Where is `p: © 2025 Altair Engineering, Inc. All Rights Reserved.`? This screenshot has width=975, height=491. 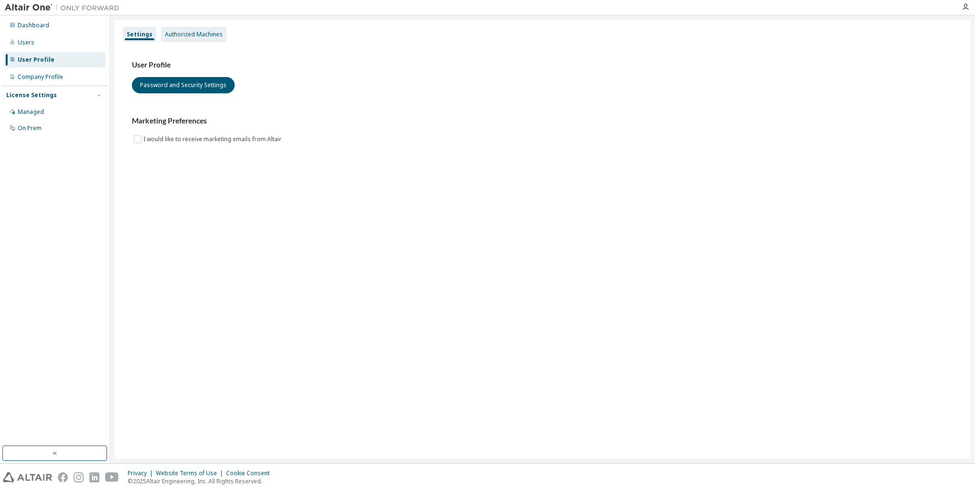 p: © 2025 Altair Engineering, Inc. All Rights Reserved. is located at coordinates (201, 480).